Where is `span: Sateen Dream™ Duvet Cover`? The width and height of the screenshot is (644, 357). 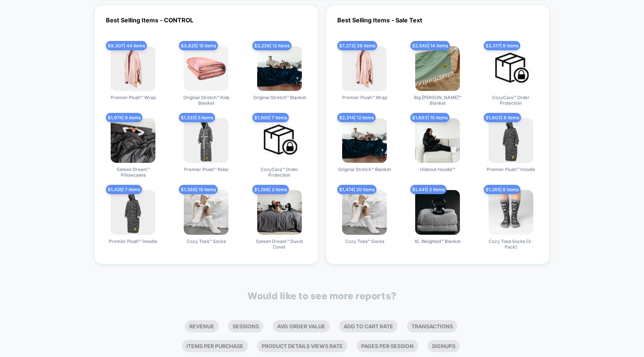 span: Sateen Dream™ Duvet Cover is located at coordinates (279, 245).